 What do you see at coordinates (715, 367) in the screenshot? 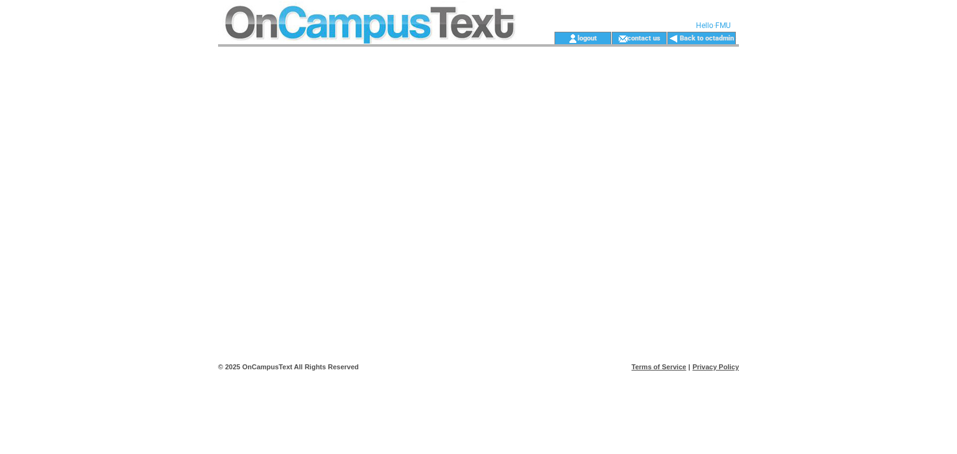
I see `a: Privacy Policy` at bounding box center [715, 367].